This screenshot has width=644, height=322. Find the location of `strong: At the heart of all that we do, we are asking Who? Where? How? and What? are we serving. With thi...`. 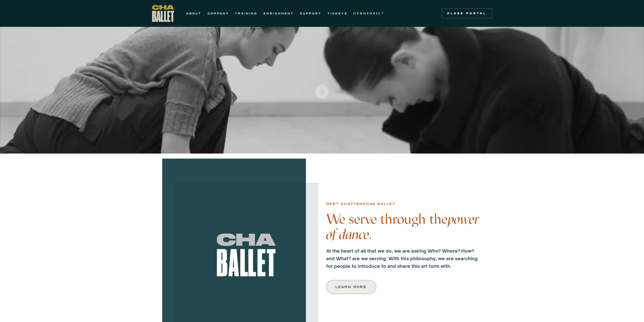

strong: At the heart of all that we do, we are asking Who? Where? How? and What? are we serving. With thi... is located at coordinates (402, 258).